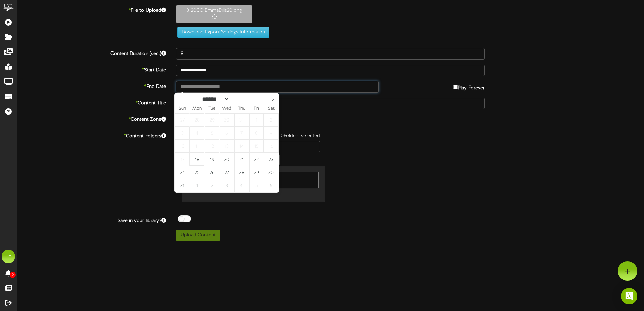  Describe the element at coordinates (91, 102) in the screenshot. I see `label: Content Title` at that location.